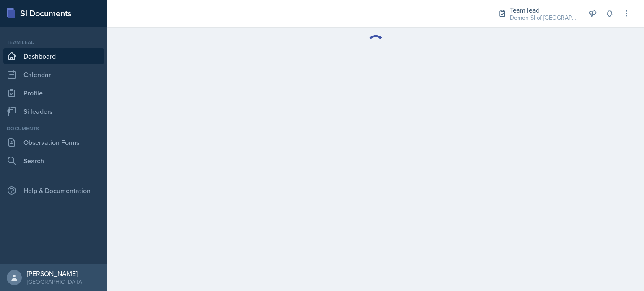  Describe the element at coordinates (54, 112) in the screenshot. I see `a: Si leaders` at that location.